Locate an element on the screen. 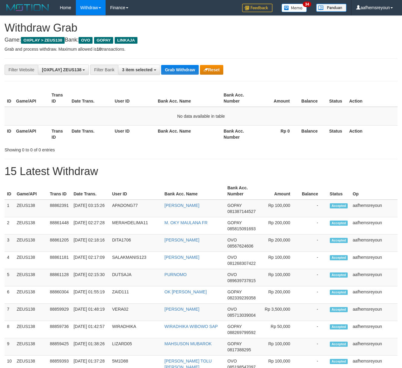 Image resolution: width=402 pixels, height=368 pixels. h1: 15 Latest Withdraw is located at coordinates (201, 172).